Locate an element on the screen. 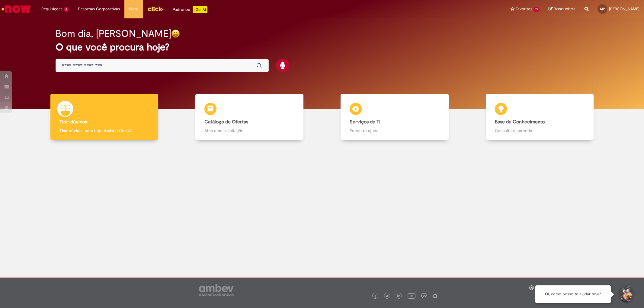  span: More is located at coordinates (134, 9).